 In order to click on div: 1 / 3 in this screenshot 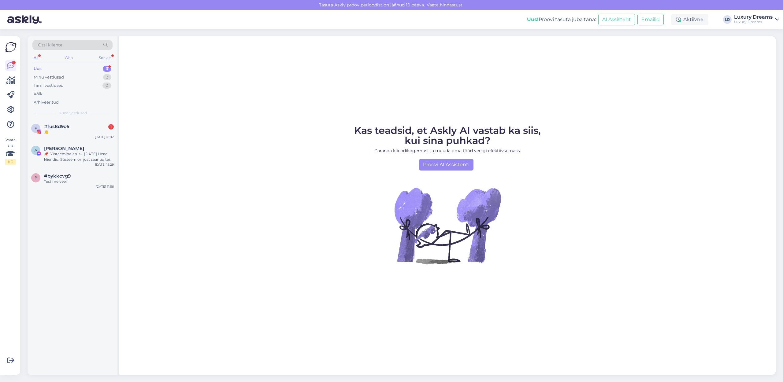, I will do `click(10, 162)`.